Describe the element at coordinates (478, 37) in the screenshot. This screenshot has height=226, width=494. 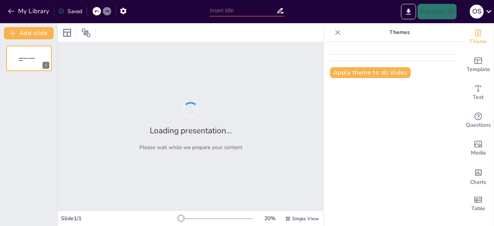
I see `div: Change the overall theme` at that location.